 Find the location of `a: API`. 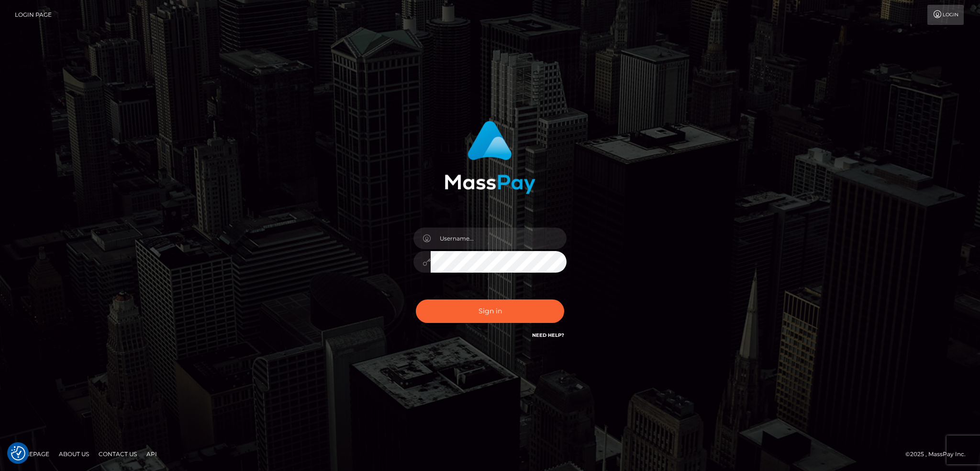

a: API is located at coordinates (152, 453).